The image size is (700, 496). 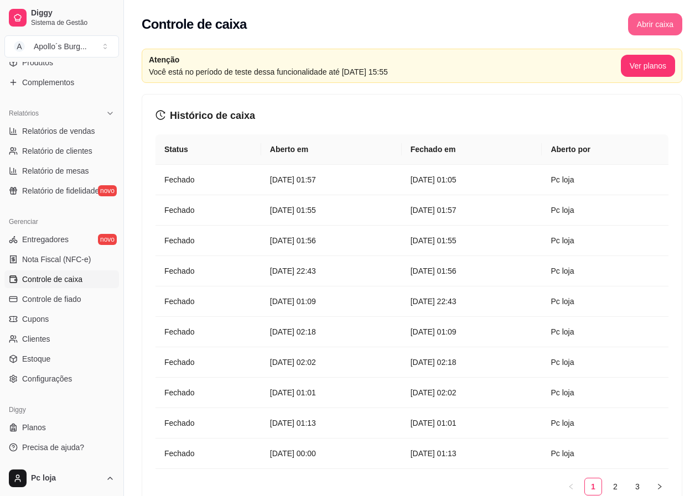 I want to click on a: Relatório de fidelidadenovo, so click(x=61, y=191).